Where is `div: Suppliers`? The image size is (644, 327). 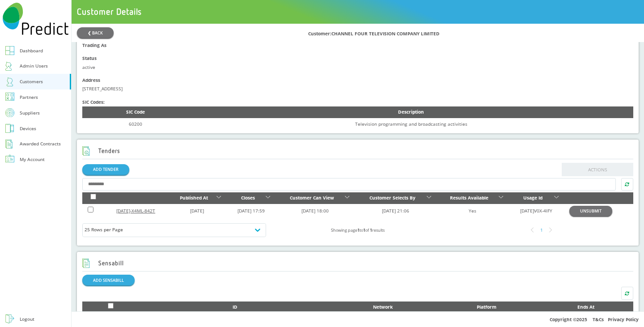 div: Suppliers is located at coordinates (30, 112).